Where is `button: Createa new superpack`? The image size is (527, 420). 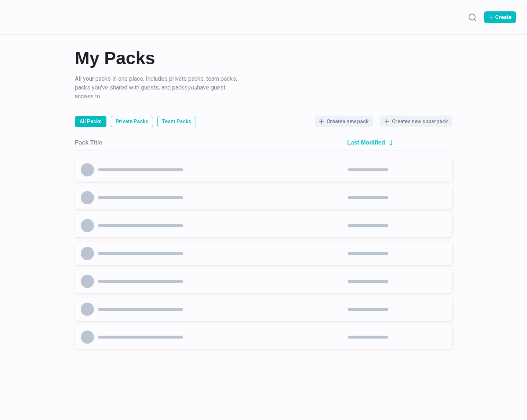
button: Createa new superpack is located at coordinates (416, 121).